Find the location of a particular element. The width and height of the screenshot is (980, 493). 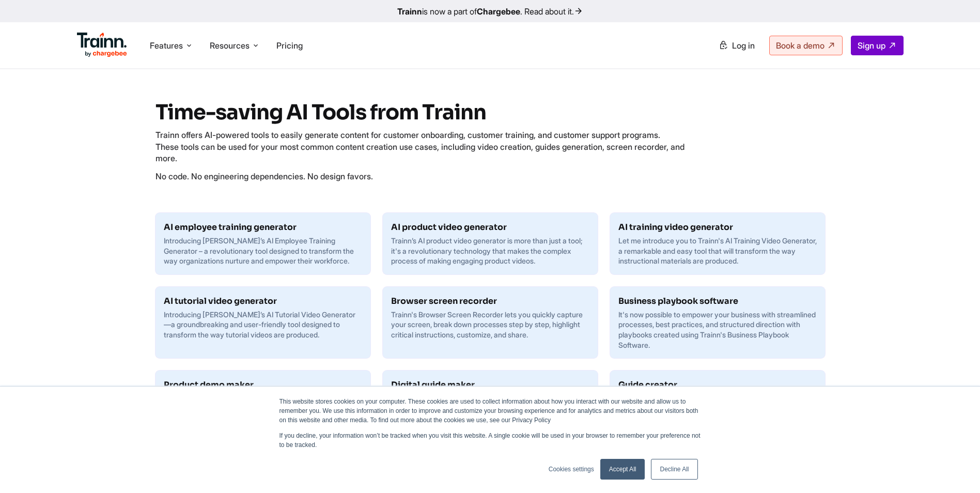

p: Let me introduce you to Trainn's AI Training Video Generator, a remarkable and easy tool that wil... is located at coordinates (718, 250).